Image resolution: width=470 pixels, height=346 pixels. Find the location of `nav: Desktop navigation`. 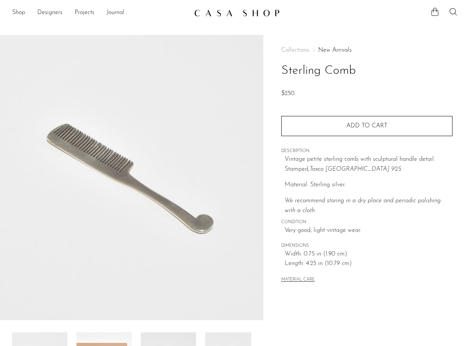

nav: Desktop navigation is located at coordinates (100, 13).